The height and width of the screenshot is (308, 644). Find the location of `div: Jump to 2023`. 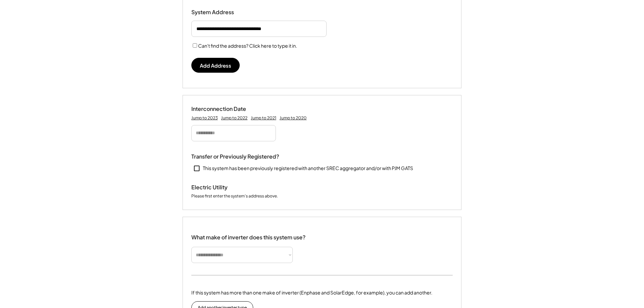

div: Jump to 2023 is located at coordinates (204, 118).